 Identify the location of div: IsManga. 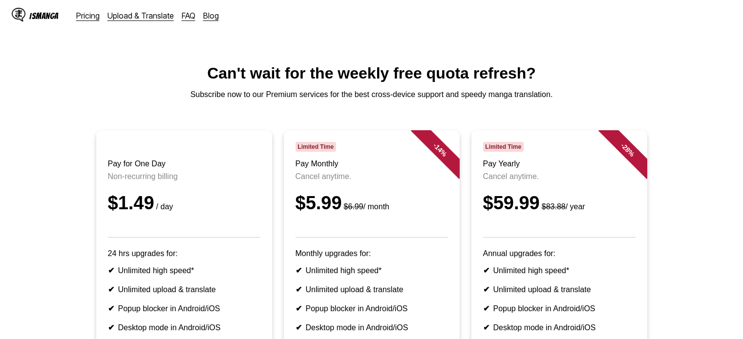
(44, 16).